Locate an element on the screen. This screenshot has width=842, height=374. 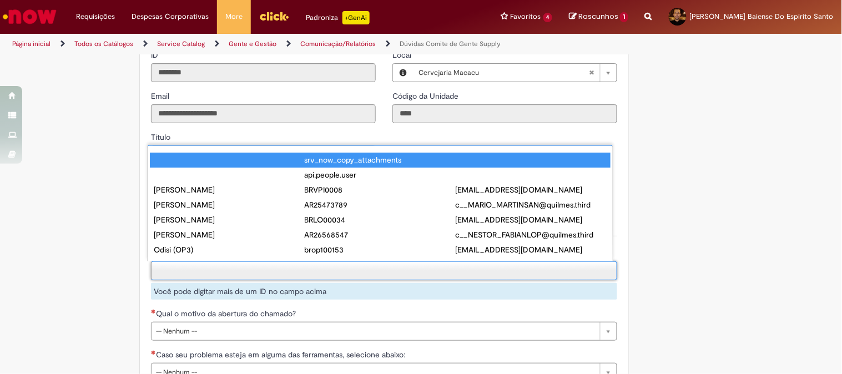
div: c__NESTOR_FABIANLOP@quilmes.third is located at coordinates (531, 235).